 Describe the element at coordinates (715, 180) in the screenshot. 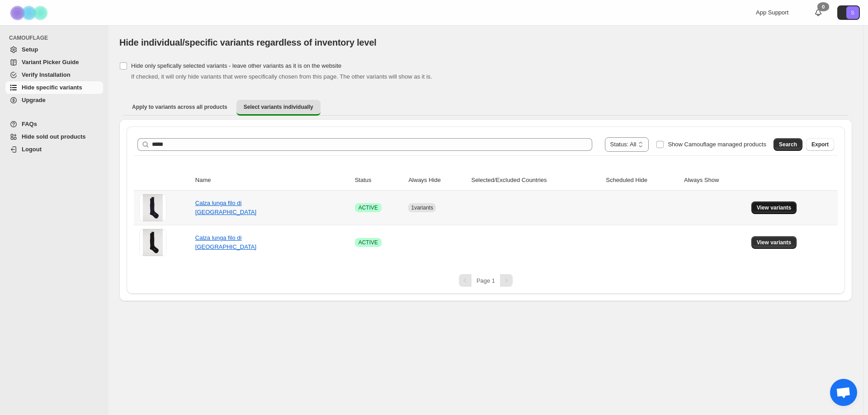

I see `th: Always Show` at that location.